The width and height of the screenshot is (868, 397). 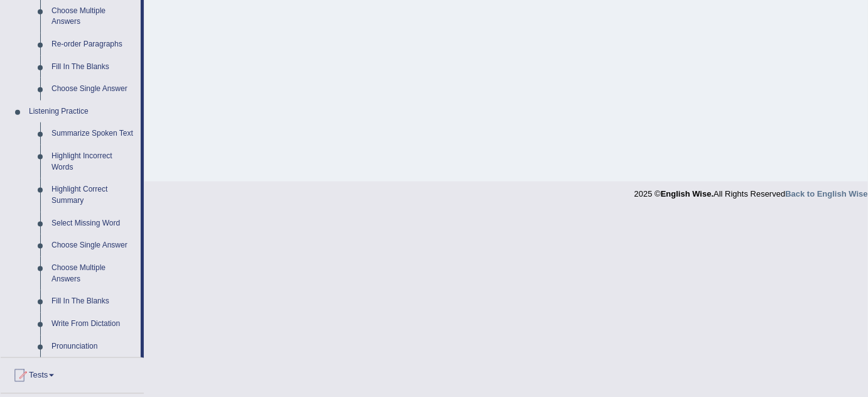 What do you see at coordinates (827, 194) in the screenshot?
I see `a: Back to English Wise` at bounding box center [827, 194].